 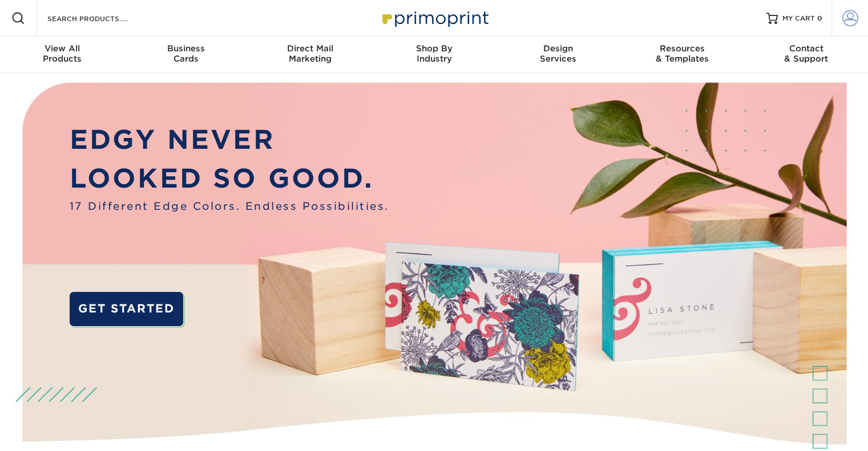 What do you see at coordinates (230, 140) in the screenshot?
I see `p: EDGY NEVER` at bounding box center [230, 140].